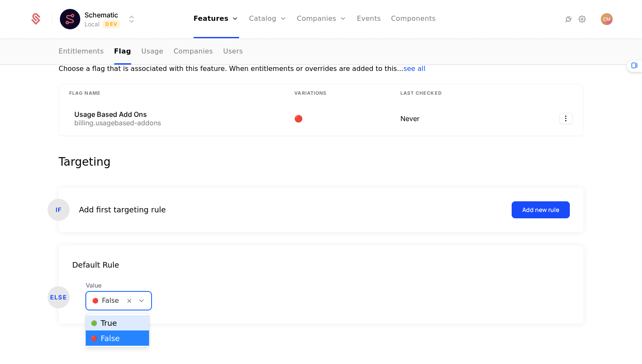 This screenshot has height=364, width=642. I want to click on span: see all, so click(414, 68).